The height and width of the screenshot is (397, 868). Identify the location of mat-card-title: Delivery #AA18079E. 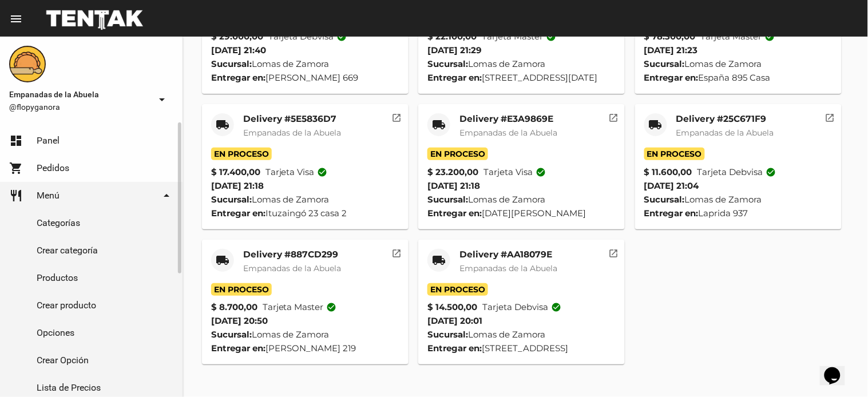
(508, 255).